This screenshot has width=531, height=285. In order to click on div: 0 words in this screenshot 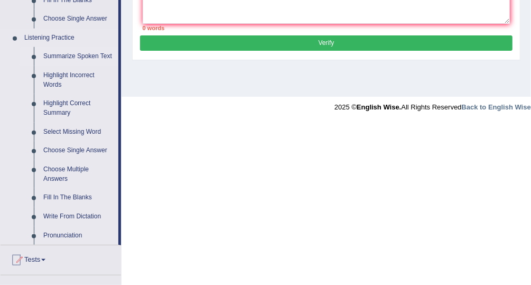, I will do `click(327, 28)`.